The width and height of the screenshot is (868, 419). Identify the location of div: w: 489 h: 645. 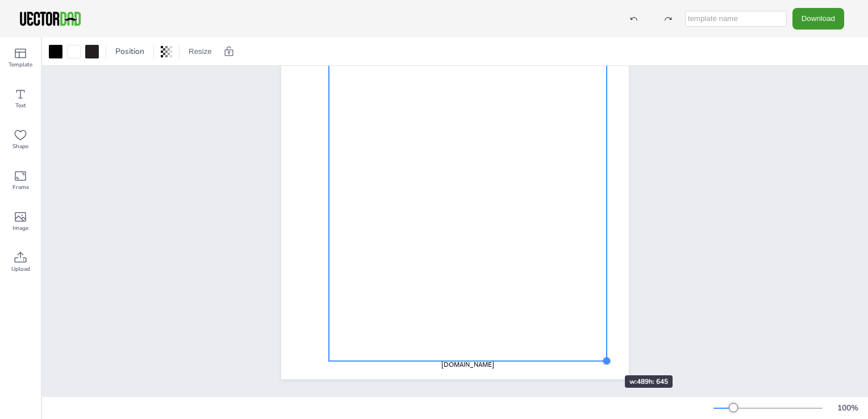
(649, 381).